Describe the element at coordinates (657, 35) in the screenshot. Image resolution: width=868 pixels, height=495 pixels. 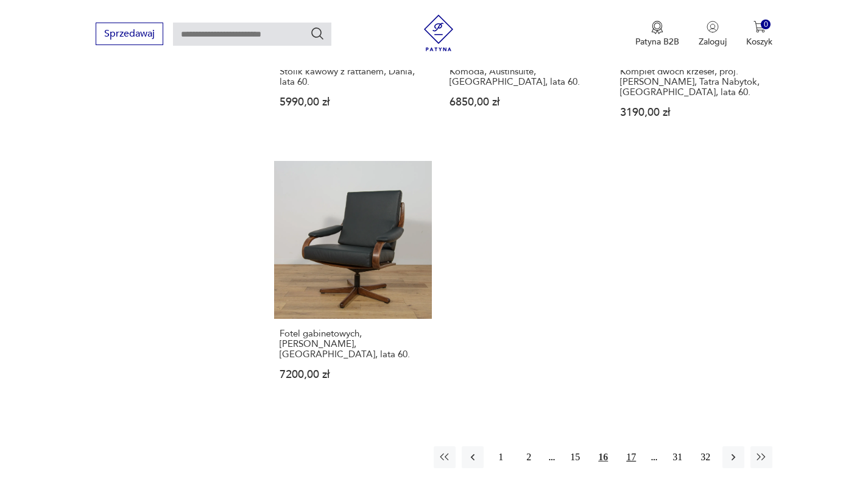
I see `button: Patyna B2B` at that location.